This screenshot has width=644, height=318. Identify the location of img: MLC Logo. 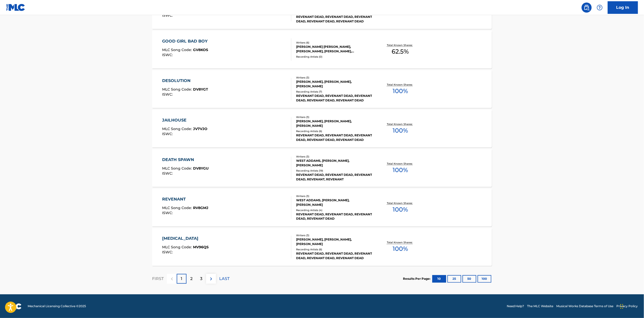
(15, 7).